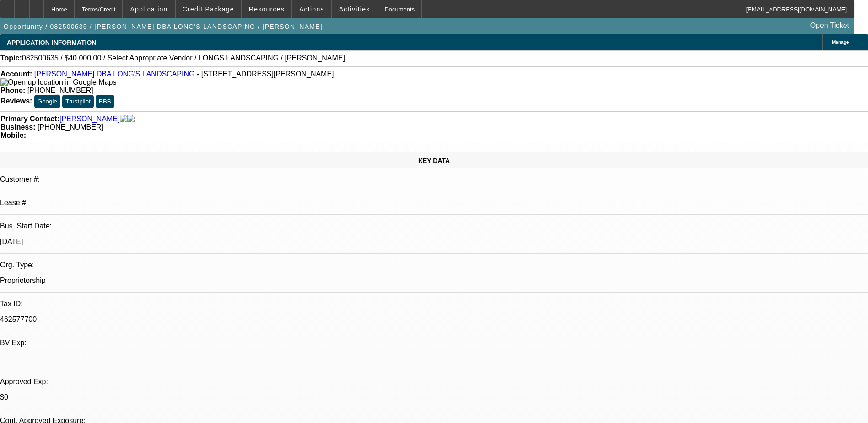  I want to click on strong: Primary Contact:, so click(30, 119).